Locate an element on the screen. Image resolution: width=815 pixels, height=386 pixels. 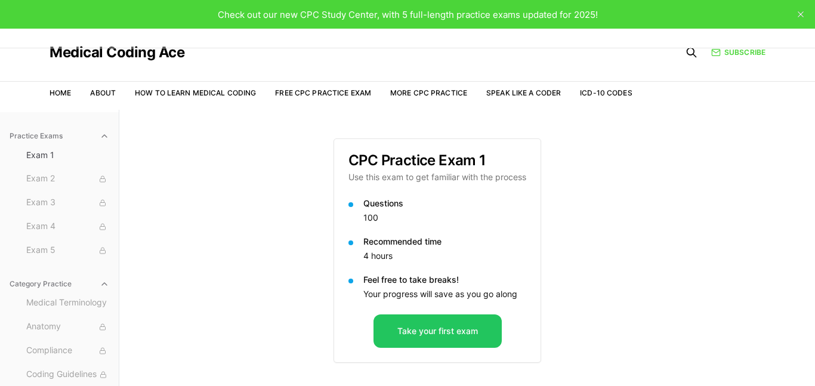
button: Medical Terminology is located at coordinates (67, 303).